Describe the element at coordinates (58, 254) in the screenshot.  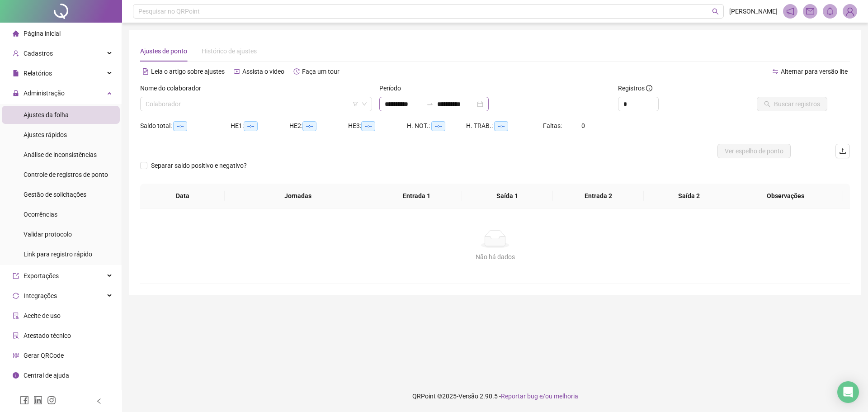
I see `span: Link para registro rápido` at that location.